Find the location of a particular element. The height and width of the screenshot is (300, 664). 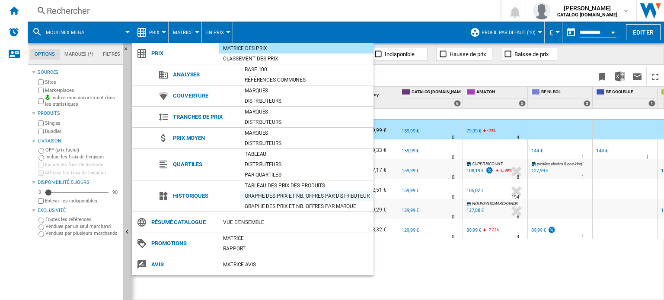

span: Avis is located at coordinates (183, 265).